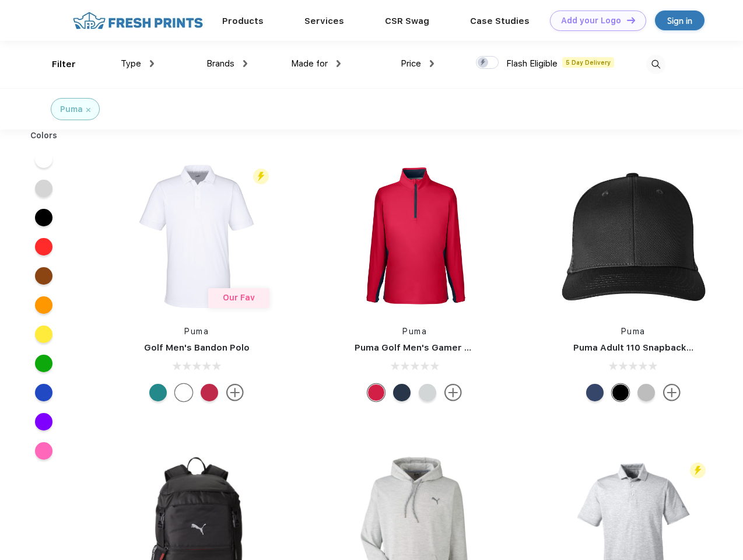  What do you see at coordinates (407, 21) in the screenshot?
I see `a: CSR Swag` at bounding box center [407, 21].